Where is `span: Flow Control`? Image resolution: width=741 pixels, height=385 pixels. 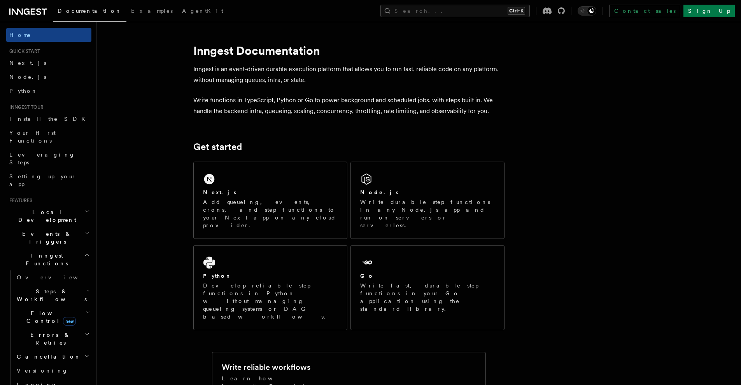 span: Flow Control is located at coordinates (49, 317).